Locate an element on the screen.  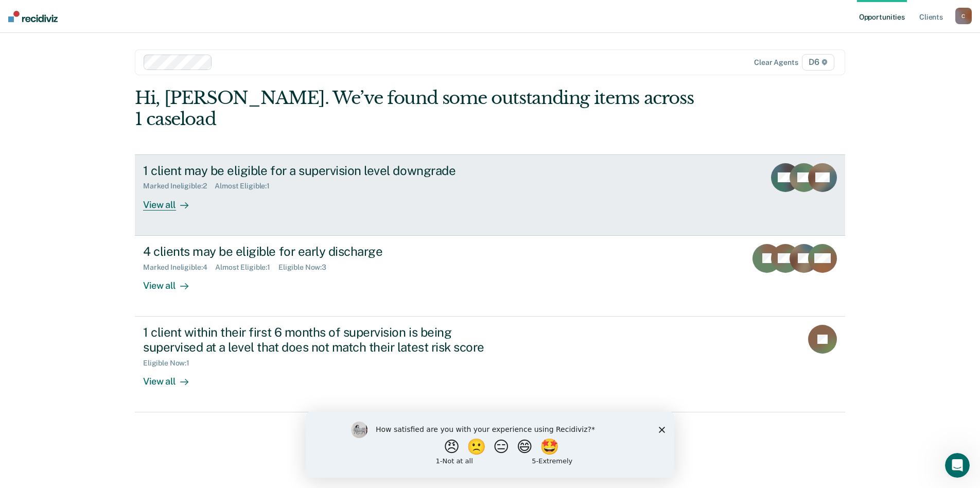
button: 5 is located at coordinates (245, 35).